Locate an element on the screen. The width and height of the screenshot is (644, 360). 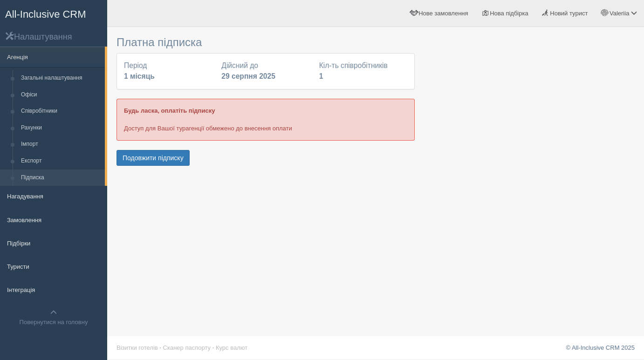
div: Доступ для Вашої турагенції обмежено до внесення оплати is located at coordinates (266, 119).